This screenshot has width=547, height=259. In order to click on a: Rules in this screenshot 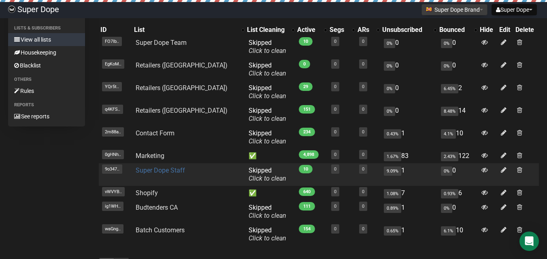, I will do `click(47, 91)`.